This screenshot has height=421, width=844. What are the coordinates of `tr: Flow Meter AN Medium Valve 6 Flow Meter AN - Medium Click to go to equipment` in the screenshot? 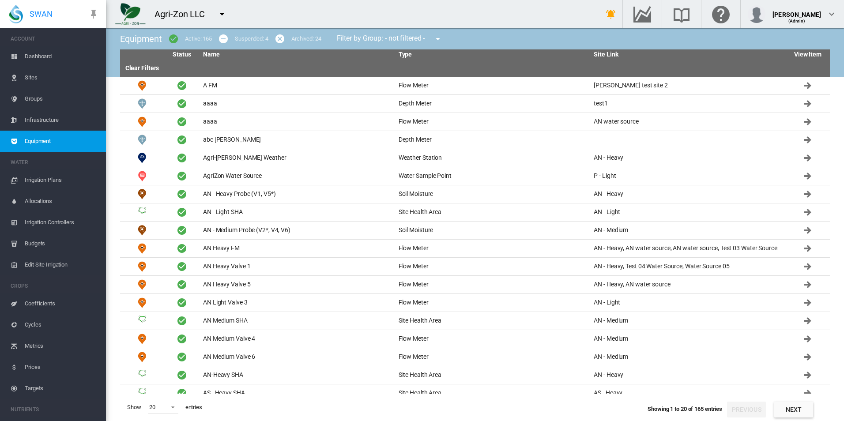 It's located at (475, 357).